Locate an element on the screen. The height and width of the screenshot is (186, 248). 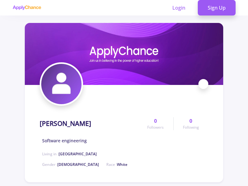
span: Race : is located at coordinates (117, 164).